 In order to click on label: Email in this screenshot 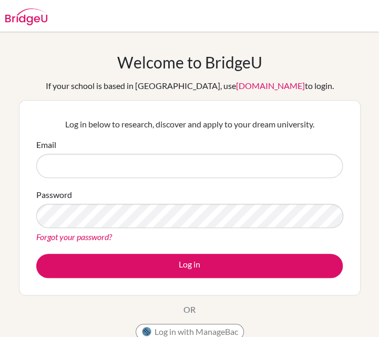, I will do `click(46, 145)`.